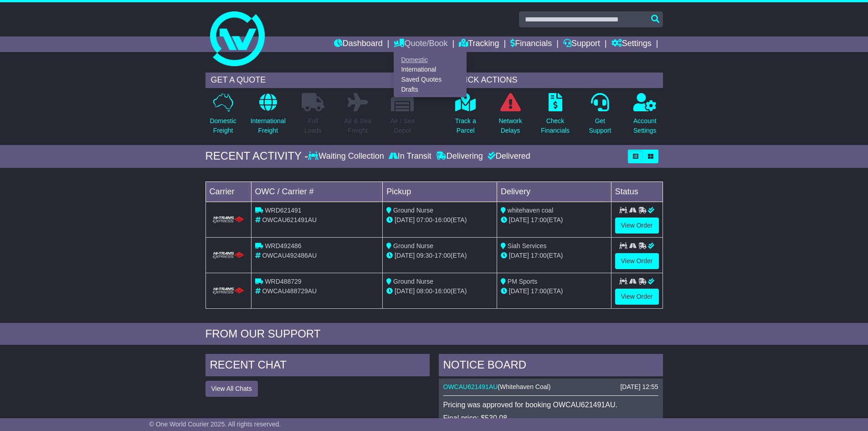 The width and height of the screenshot is (868, 431). Describe the element at coordinates (318, 367) in the screenshot. I see `div: RECENT CHAT` at that location.